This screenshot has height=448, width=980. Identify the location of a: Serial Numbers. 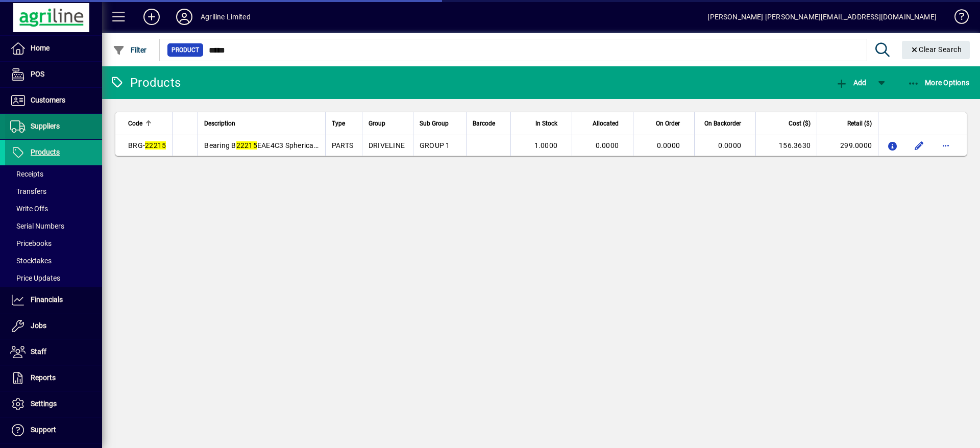
(54, 226).